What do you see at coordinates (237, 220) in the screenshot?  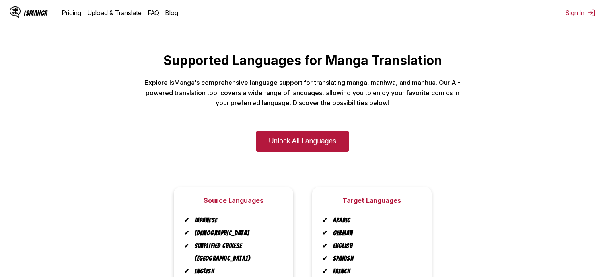 I see `li: Japanese` at bounding box center [237, 220].